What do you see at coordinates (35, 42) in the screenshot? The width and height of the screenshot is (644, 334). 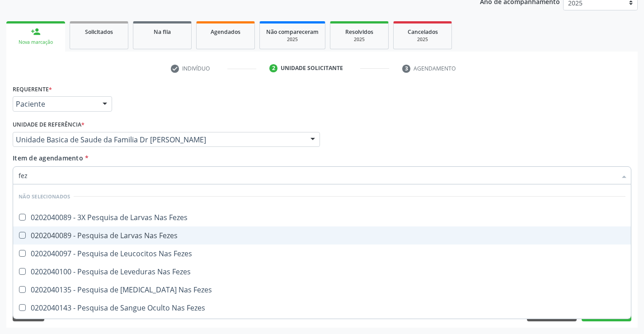 I see `div: Nova marcação` at bounding box center [35, 42].